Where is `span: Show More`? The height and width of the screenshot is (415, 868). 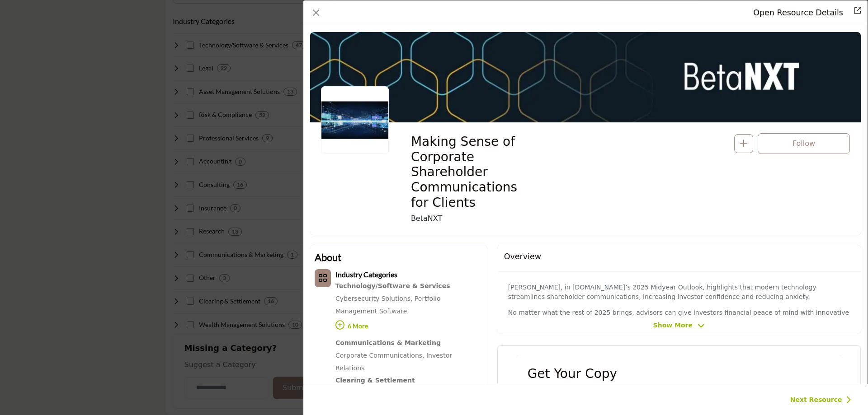 span: Show More is located at coordinates (673, 325).